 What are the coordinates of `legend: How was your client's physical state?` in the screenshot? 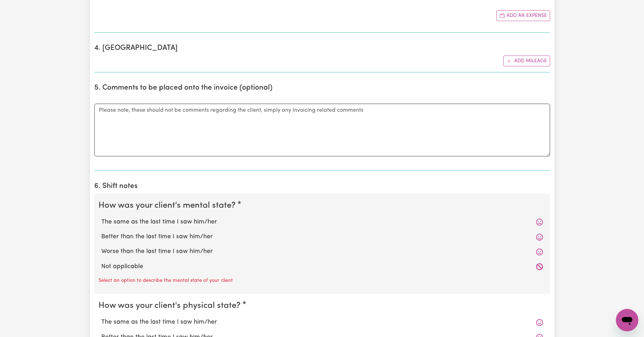 It's located at (171, 306).